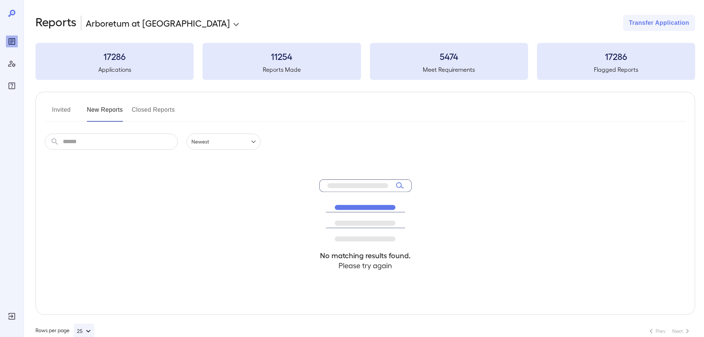  What do you see at coordinates (282, 69) in the screenshot?
I see `h5: Reports Made` at bounding box center [282, 69].